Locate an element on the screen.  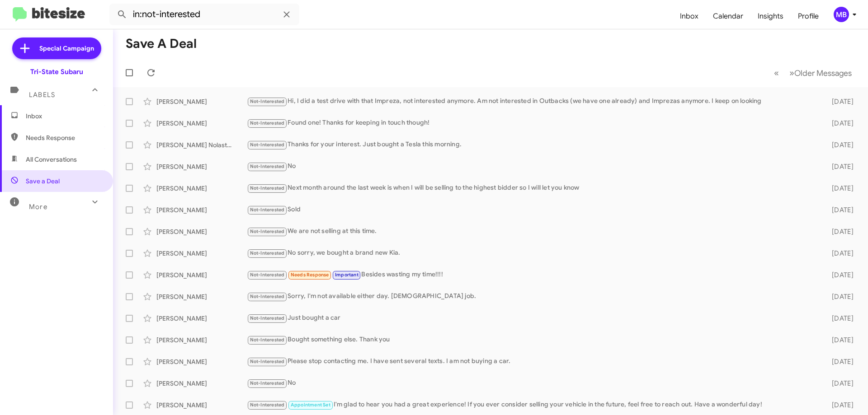
div: We are not selling at this time. is located at coordinates (532, 232).